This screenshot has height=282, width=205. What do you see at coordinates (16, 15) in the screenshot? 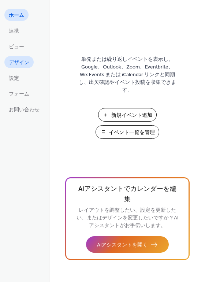
I see `a: ホーム` at bounding box center [16, 15].